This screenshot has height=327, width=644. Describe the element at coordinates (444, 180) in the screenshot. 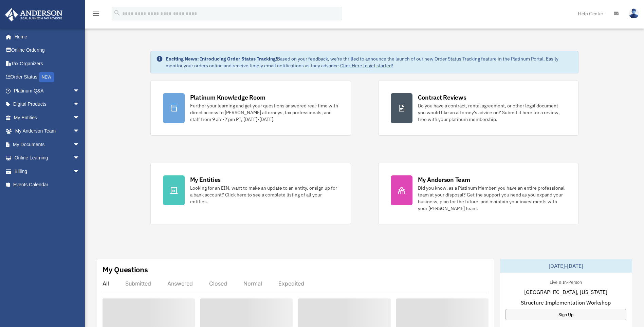

I see `div: My Anderson Team` at that location.